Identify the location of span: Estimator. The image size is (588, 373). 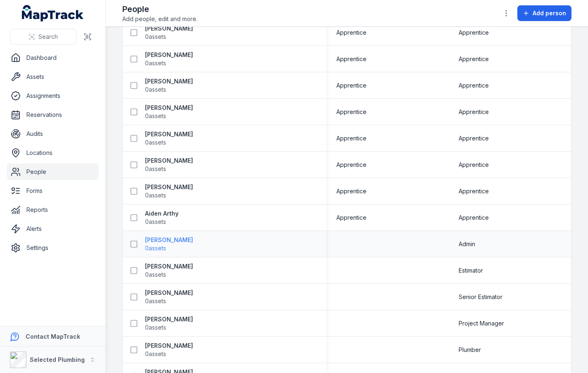
(471, 271).